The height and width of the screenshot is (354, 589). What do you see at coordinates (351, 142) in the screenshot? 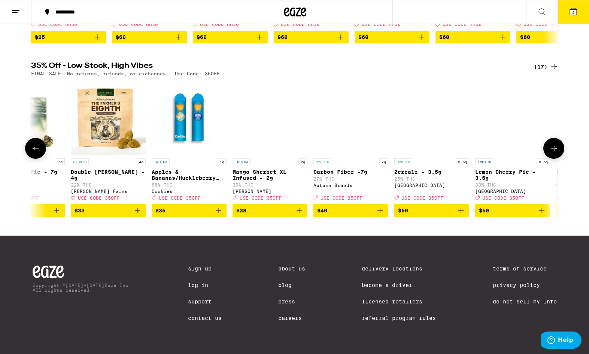
I see `a: Open page for Carbon Fiber -7g from Autumn Brands` at bounding box center [351, 142].